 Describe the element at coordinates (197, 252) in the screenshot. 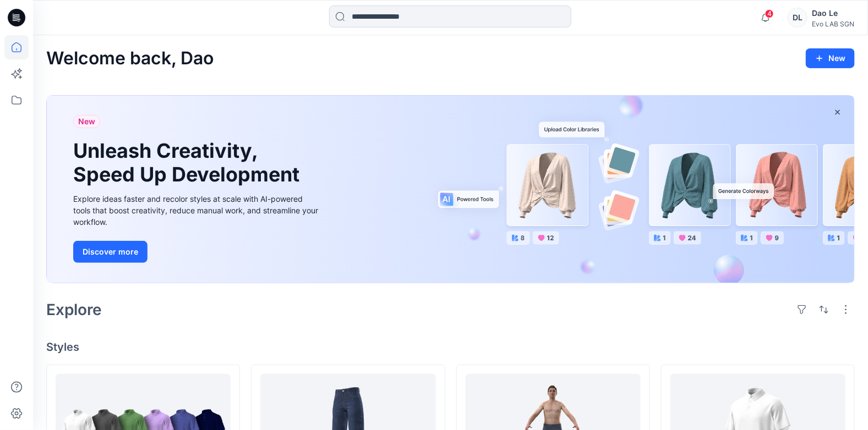

I see `a: Discover more` at that location.